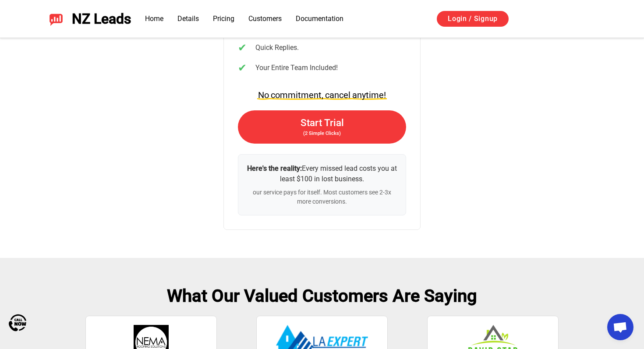 The height and width of the screenshot is (349, 644). I want to click on span: anytime!, so click(369, 96).